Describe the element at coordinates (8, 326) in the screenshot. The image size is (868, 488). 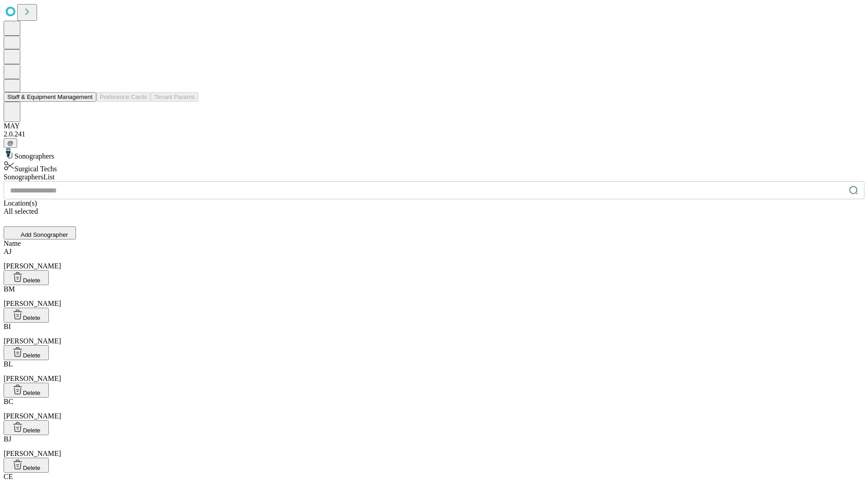
I see `span: BI` at that location.